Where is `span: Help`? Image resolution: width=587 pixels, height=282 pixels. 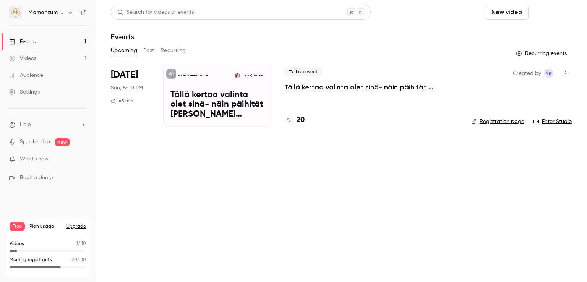 span: Help is located at coordinates (25, 125).